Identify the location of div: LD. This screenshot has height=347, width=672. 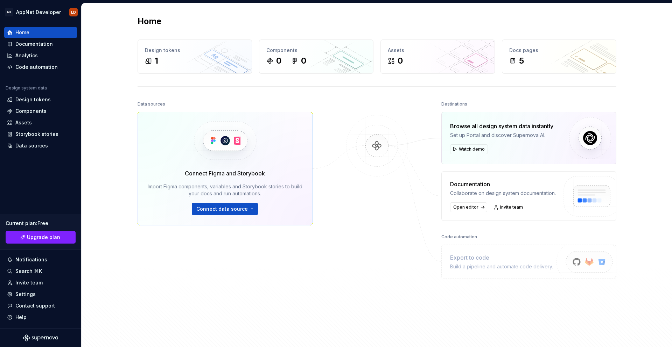
(73, 12).